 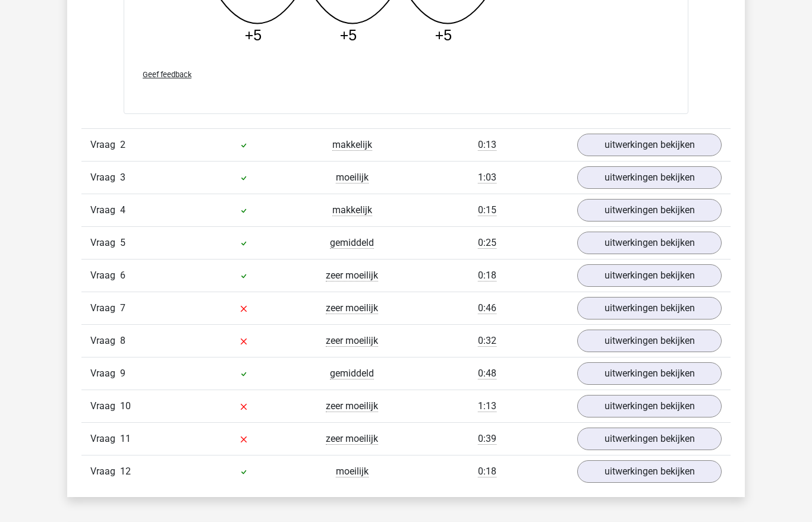 What do you see at coordinates (122, 177) in the screenshot?
I see `span: 3` at bounding box center [122, 177].